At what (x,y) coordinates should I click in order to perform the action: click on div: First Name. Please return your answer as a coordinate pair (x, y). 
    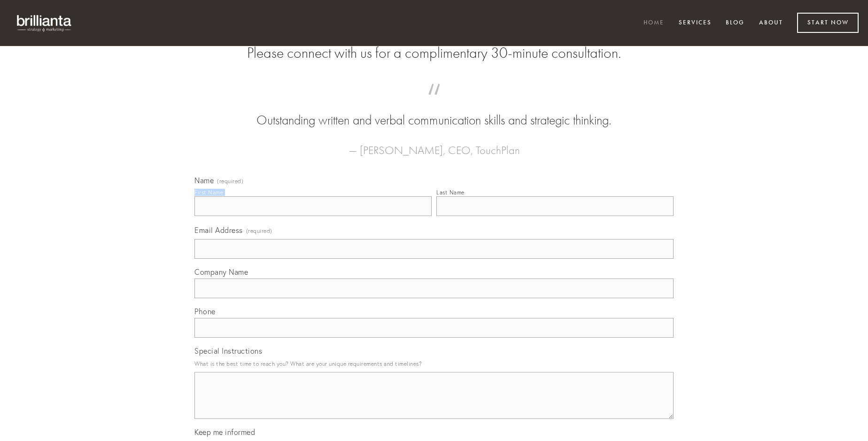
    Looking at the image, I should click on (209, 192).